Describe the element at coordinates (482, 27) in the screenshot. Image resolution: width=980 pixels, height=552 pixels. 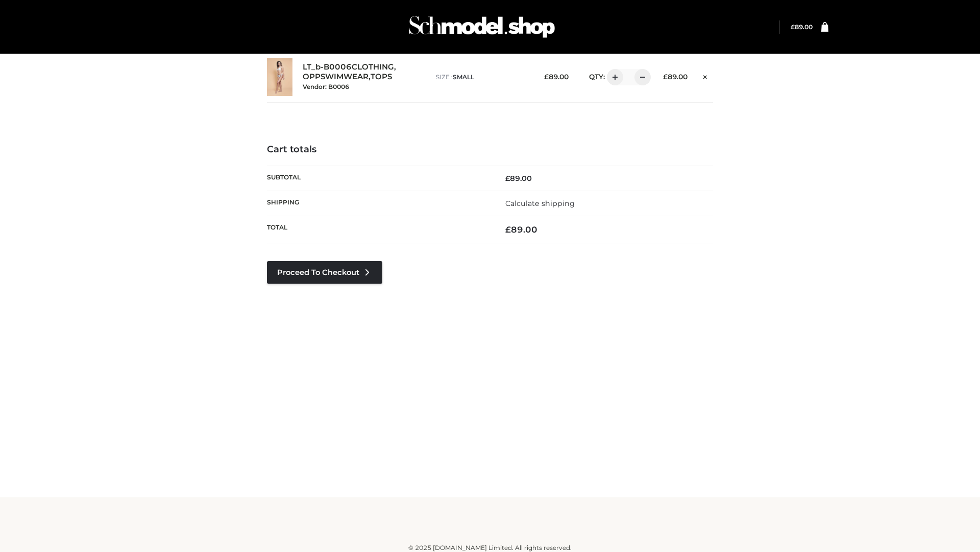
I see `img: Schmodel Admin 964` at that location.